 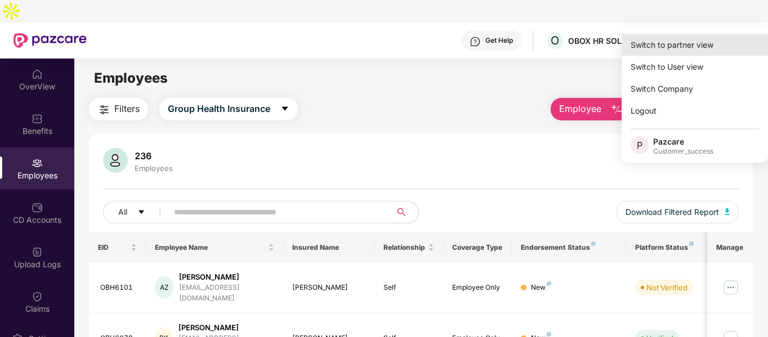 What do you see at coordinates (731, 288) in the screenshot?
I see `img: manageButton` at bounding box center [731, 288].